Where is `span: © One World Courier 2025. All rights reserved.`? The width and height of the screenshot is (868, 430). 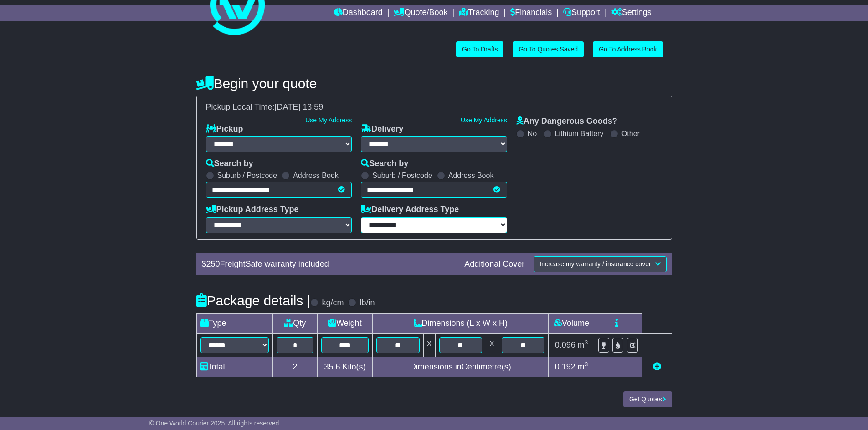
span: © One World Courier 2025. All rights reserved. is located at coordinates (215, 423).